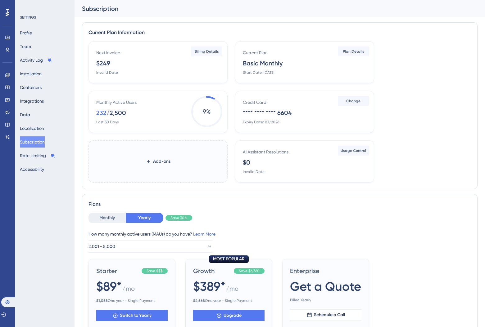 This screenshot has height=327, width=485. What do you see at coordinates (212, 271) in the screenshot?
I see `span: Growth` at bounding box center [212, 271].